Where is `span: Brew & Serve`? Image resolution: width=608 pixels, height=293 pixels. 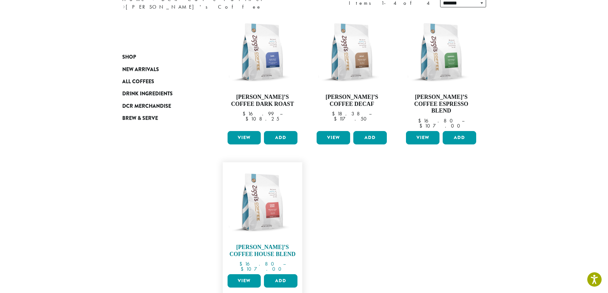
span: Brew & Serve is located at coordinates (140, 118).